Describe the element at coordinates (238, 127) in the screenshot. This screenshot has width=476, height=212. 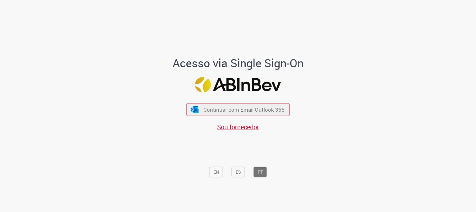
I see `a: Sou fornecedor` at that location.